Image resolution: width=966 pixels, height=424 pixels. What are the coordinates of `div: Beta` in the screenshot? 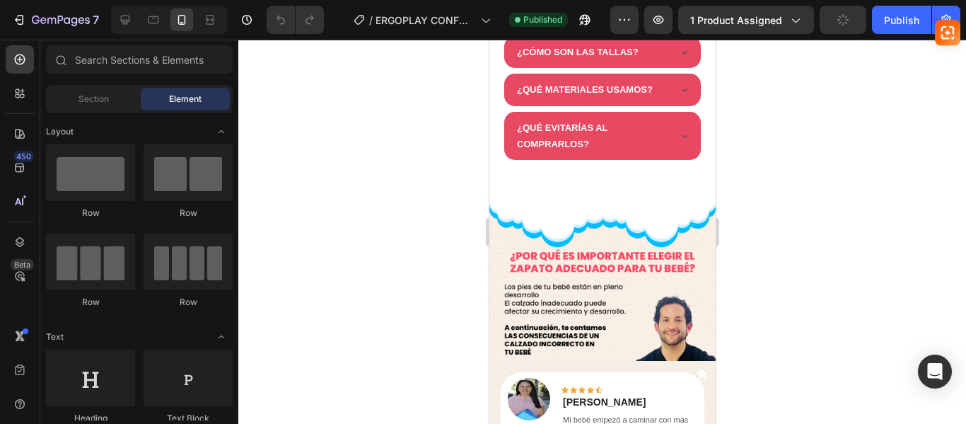 It's located at (22, 264).